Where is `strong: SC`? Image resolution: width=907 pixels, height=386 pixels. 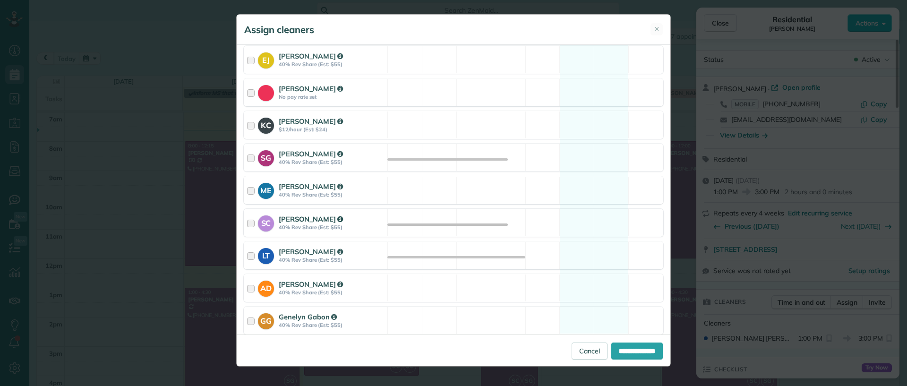
strong: SC is located at coordinates (266, 222).